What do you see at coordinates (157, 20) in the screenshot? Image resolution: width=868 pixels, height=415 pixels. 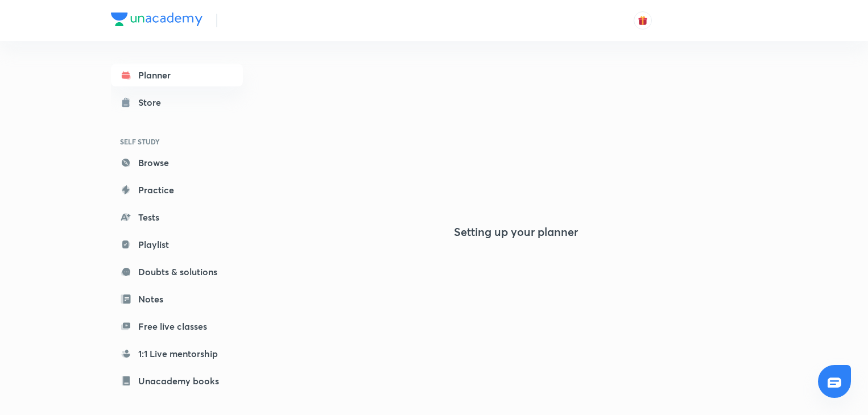 I see `img: Company Logo` at bounding box center [157, 20].